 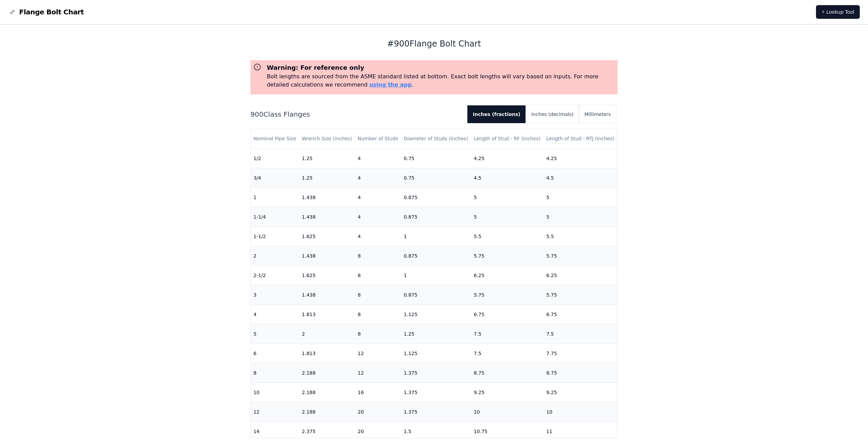 What do you see at coordinates (581, 139) in the screenshot?
I see `th: Length of Stud - RTJ (inches)` at bounding box center [581, 139].